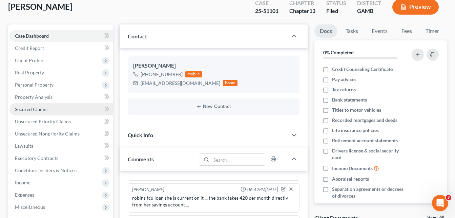 This screenshot has height=218, width=455. Describe the element at coordinates (29, 48) in the screenshot. I see `span: Credit Report` at that location.